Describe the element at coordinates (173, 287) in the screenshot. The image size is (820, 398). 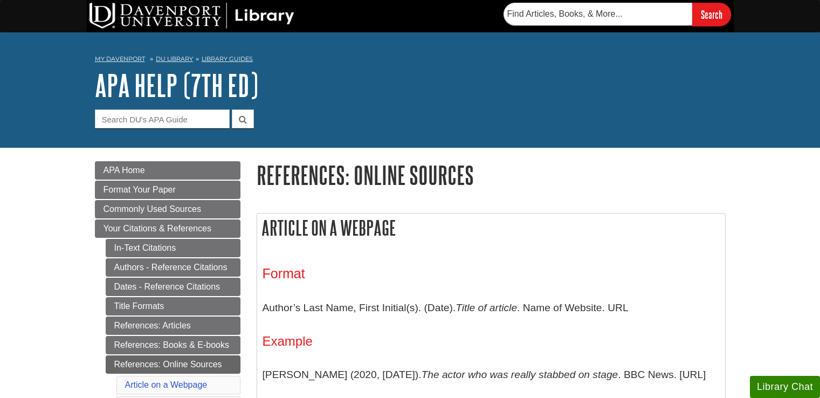
I see `a: Dates - Reference Citations` at that location.